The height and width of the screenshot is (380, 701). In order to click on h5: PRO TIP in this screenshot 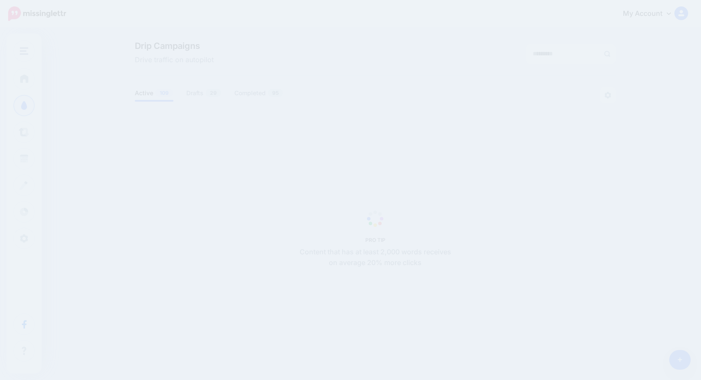, I will do `click(375, 240)`.